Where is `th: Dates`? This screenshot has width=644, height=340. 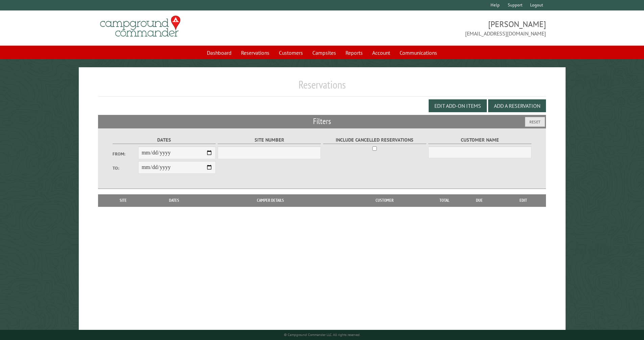
th: Dates is located at coordinates (174, 201).